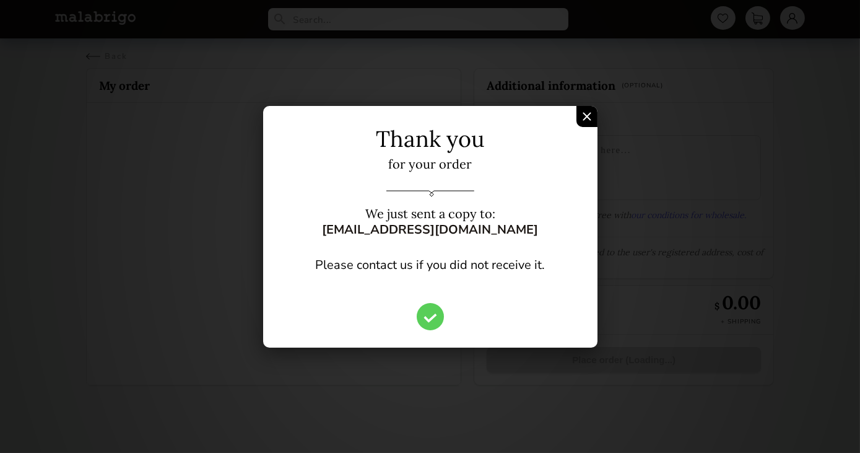 The height and width of the screenshot is (453, 860). What do you see at coordinates (430, 264) in the screenshot?
I see `p: Please contact us if you did not receive it.` at bounding box center [430, 264].